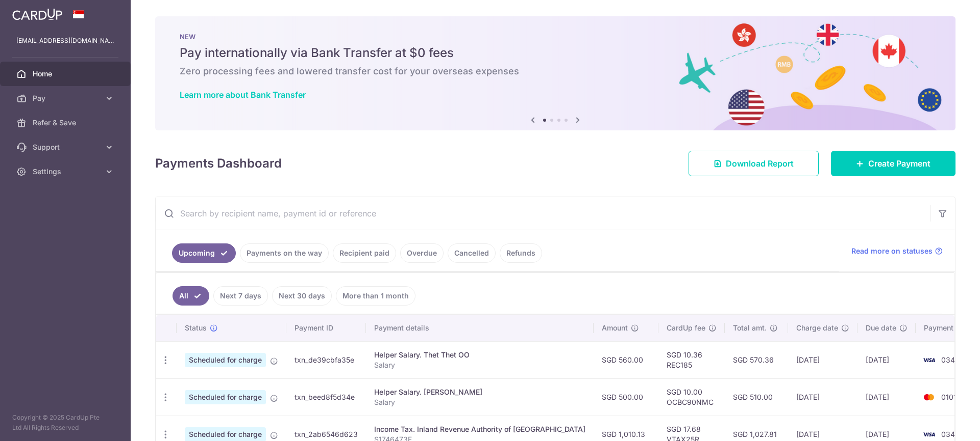 The image size is (980, 441). I want to click on a: Next 30 days, so click(302, 296).